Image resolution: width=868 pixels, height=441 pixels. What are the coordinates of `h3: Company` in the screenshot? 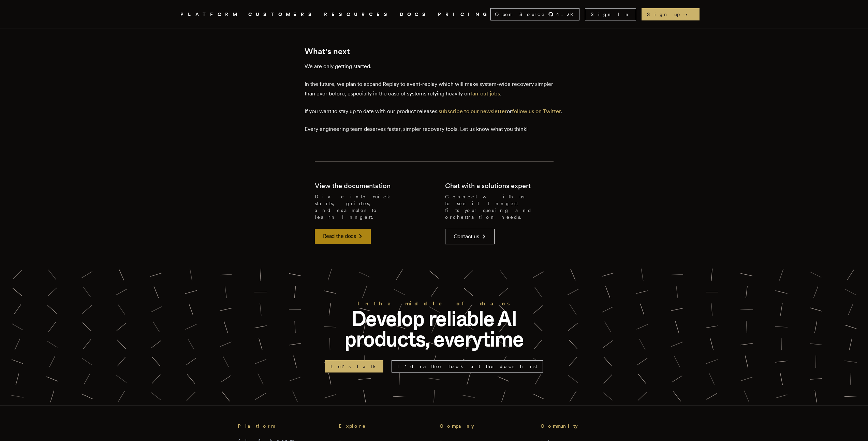 It's located at (485, 427).